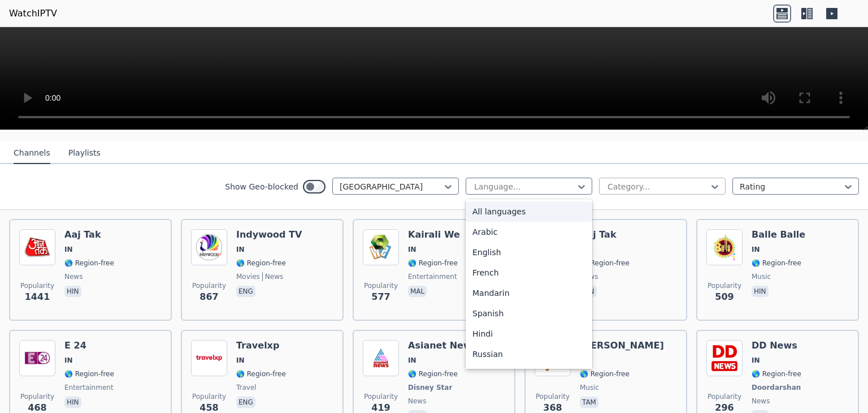 The width and height of the screenshot is (868, 413). Describe the element at coordinates (89, 345) in the screenshot. I see `h6: E 24` at that location.